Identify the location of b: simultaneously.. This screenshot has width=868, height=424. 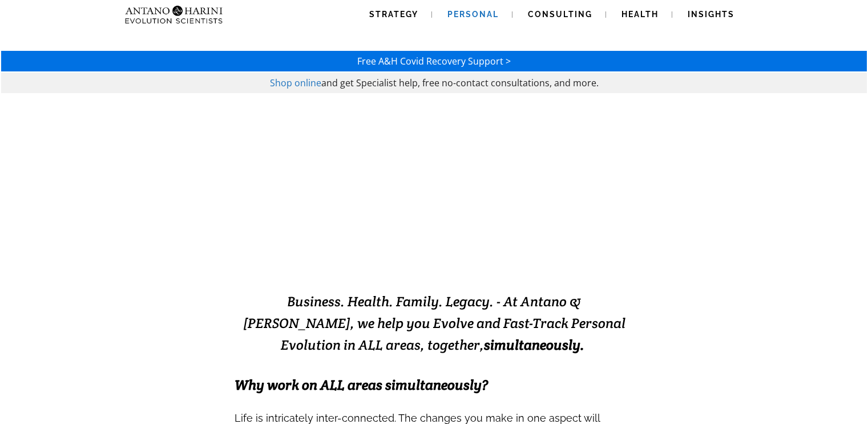
(534, 345).